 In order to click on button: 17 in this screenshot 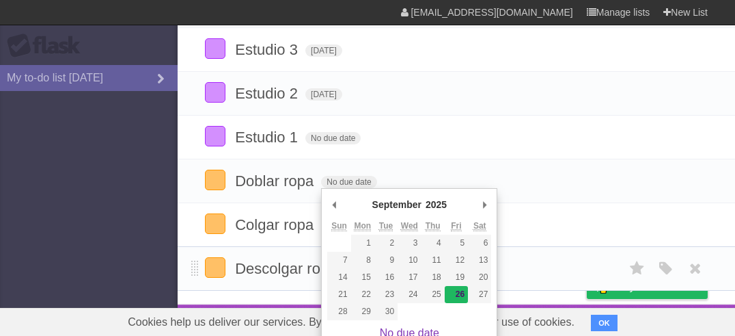, I will do `click(409, 277)`.